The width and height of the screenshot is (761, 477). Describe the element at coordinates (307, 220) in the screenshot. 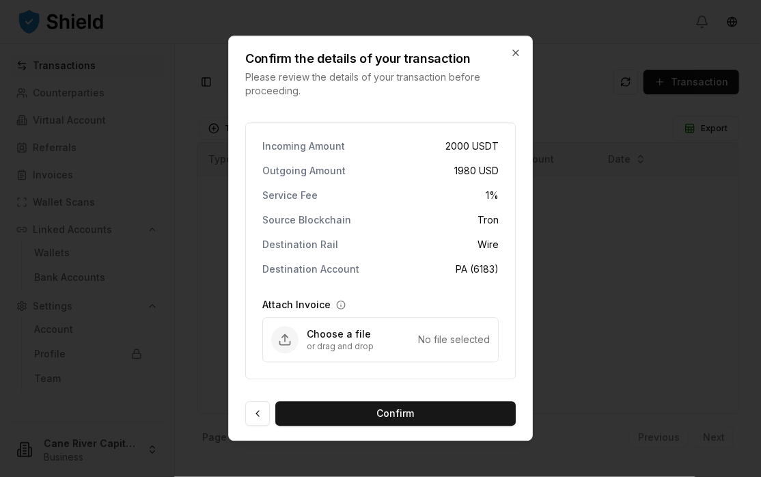

I see `p: Source Blockchain` at that location.